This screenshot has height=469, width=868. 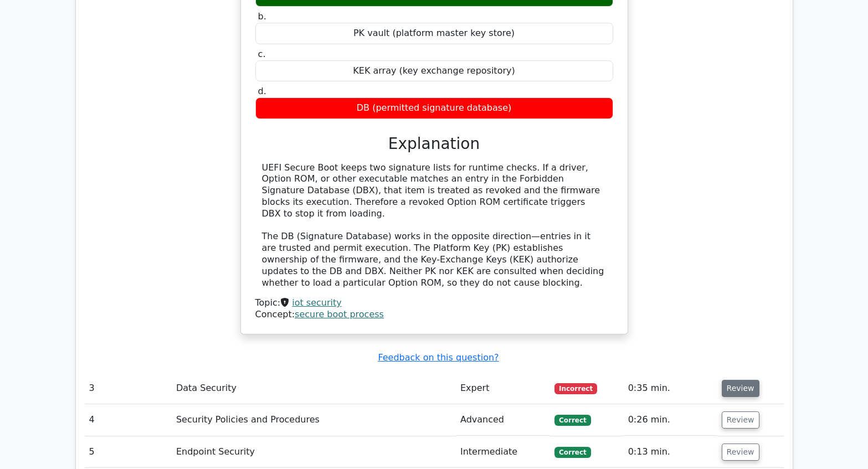 I want to click on td: 4, so click(x=128, y=419).